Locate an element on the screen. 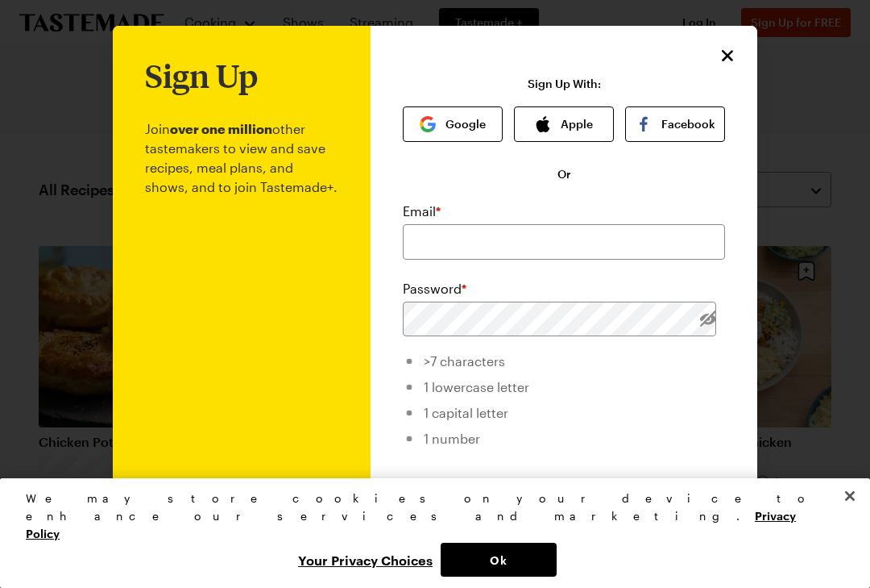 The width and height of the screenshot is (870, 588). button: Ok is located at coordinates (499, 559).